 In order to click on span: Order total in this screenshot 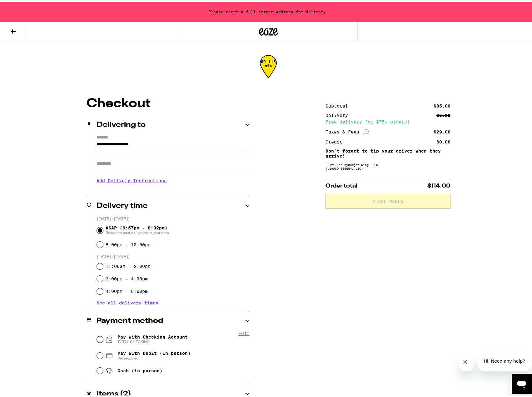, I will do `click(341, 184)`.